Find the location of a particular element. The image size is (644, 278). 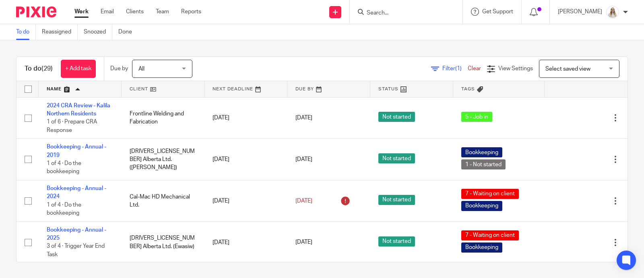

span: (29) is located at coordinates (47, 69).